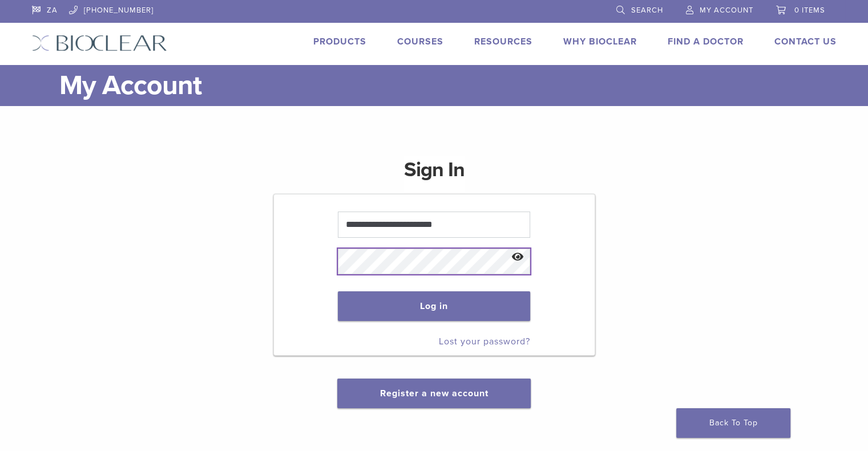 This screenshot has width=868, height=451. What do you see at coordinates (339, 42) in the screenshot?
I see `a: Products` at bounding box center [339, 42].